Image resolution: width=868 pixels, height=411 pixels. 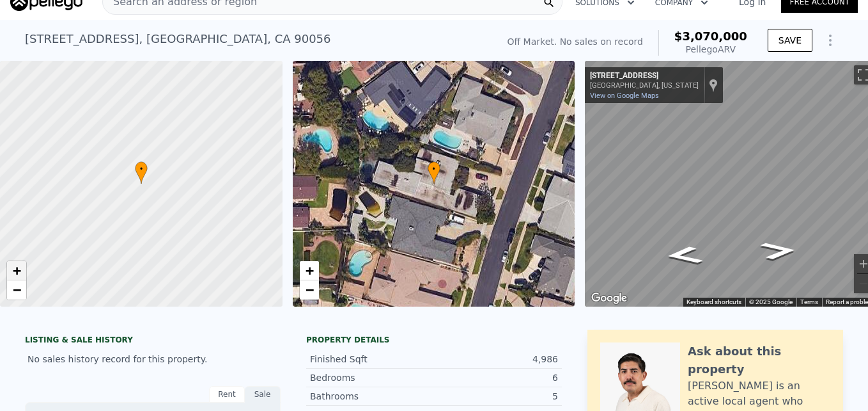 I want to click on div: 4,986, so click(x=497, y=359).